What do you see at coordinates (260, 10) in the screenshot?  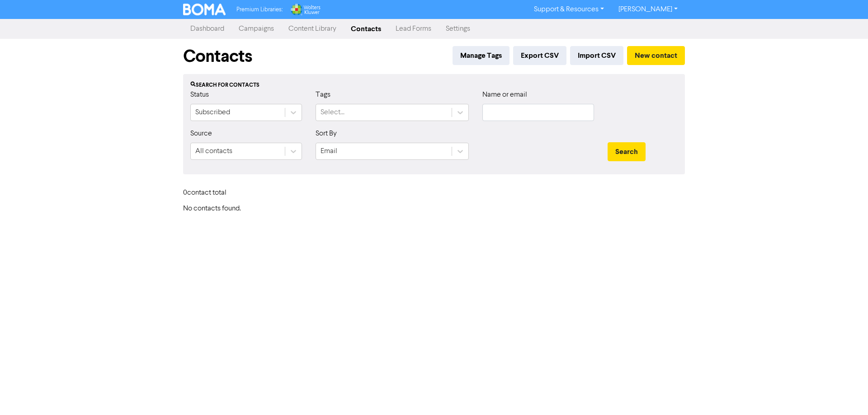 I see `span: Premium Libraries:` at bounding box center [260, 10].